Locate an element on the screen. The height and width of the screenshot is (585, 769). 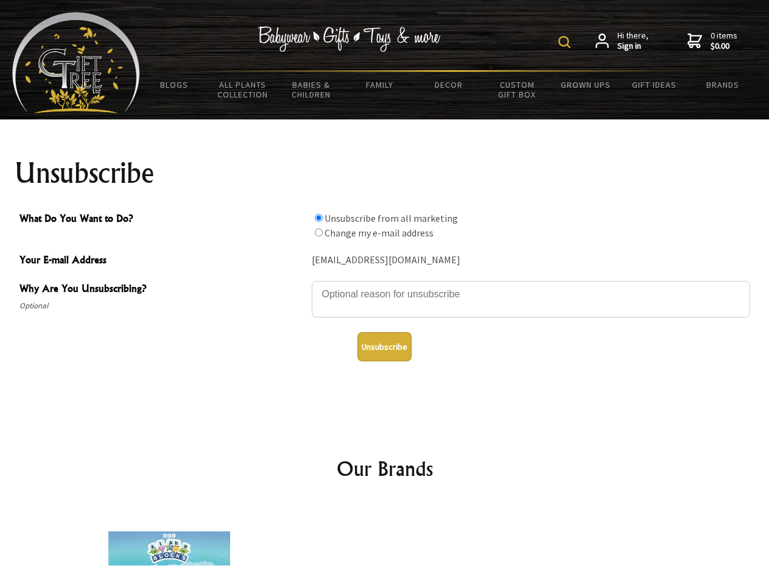
h1: Unsubscribe is located at coordinates (385, 173).